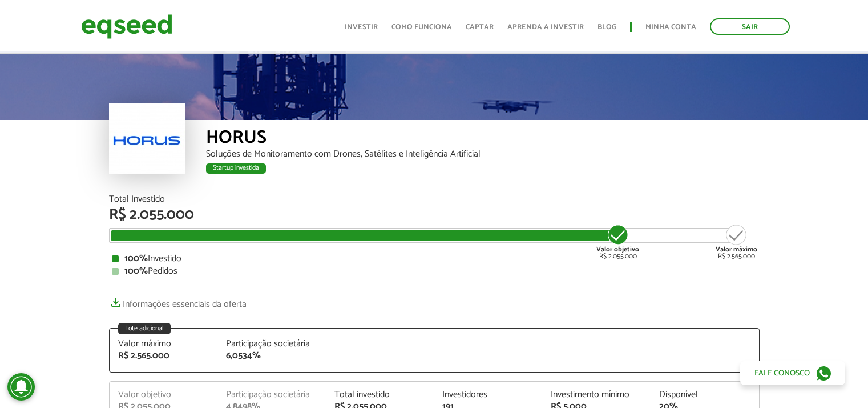  Describe the element at coordinates (422, 27) in the screenshot. I see `a: Como funciona` at that location.